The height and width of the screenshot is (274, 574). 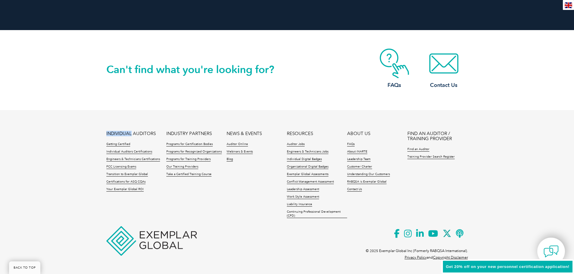 I want to click on p: © 2025 Exemplar Global Inc (Formerly RABQSA International)., so click(x=417, y=251).